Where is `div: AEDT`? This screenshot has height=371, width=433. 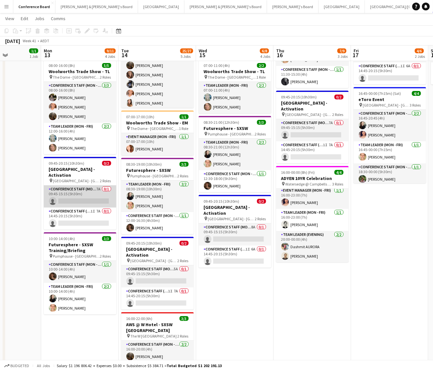
div: AEDT is located at coordinates (45, 41).